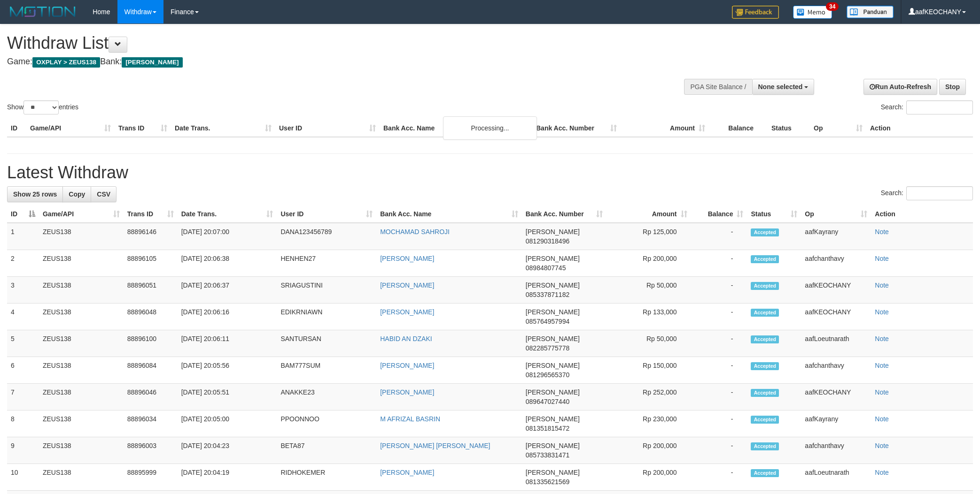  What do you see at coordinates (17, 129) in the screenshot?
I see `th: ID` at bounding box center [17, 129].